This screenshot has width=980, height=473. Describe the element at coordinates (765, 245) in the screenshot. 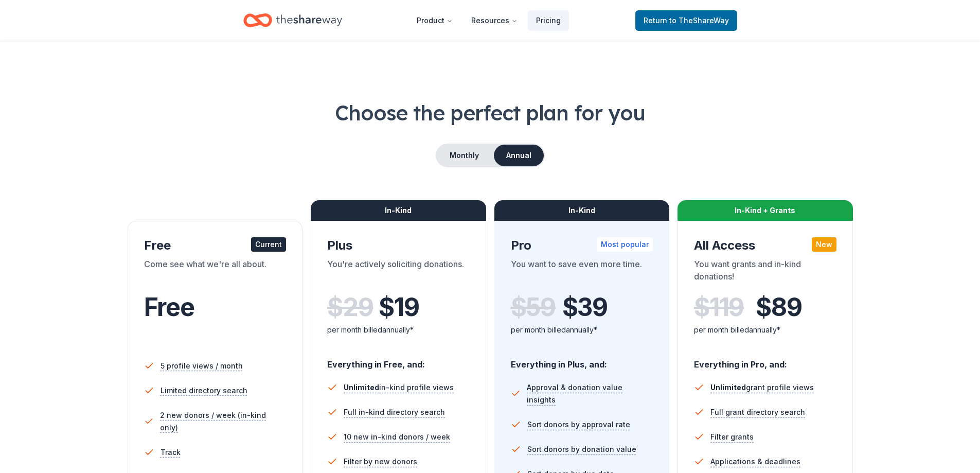

I see `div: All Access` at that location.